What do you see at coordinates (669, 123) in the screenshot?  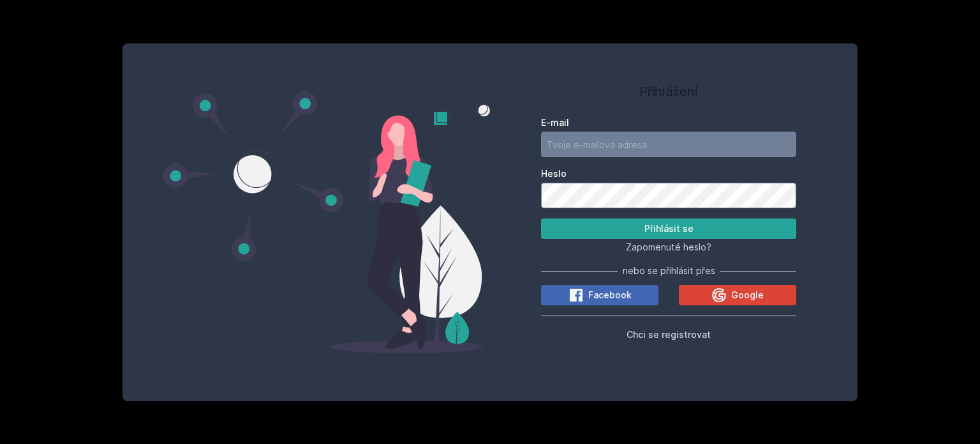 I see `label: E-mail` at bounding box center [669, 123].